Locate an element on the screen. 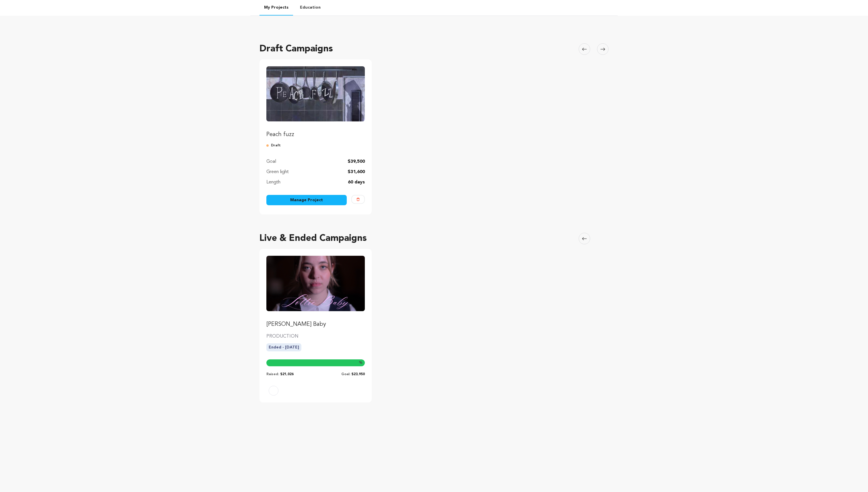 This screenshot has height=492, width=868. span: $21,026 is located at coordinates (287, 374).